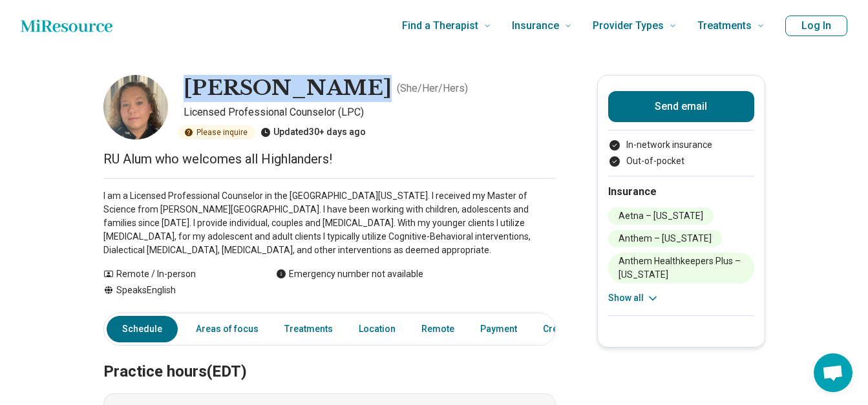  I want to click on li: Out-of-pocket, so click(681, 161).